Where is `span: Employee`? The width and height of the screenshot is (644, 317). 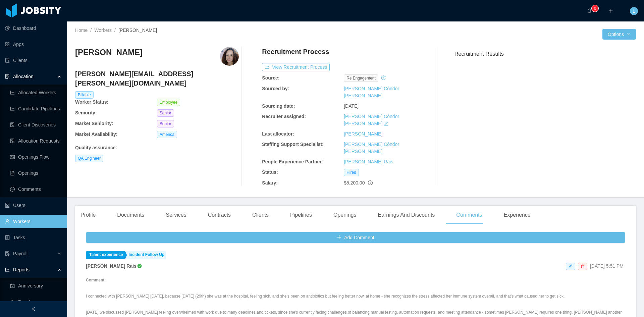
span: Employee is located at coordinates (168, 103).